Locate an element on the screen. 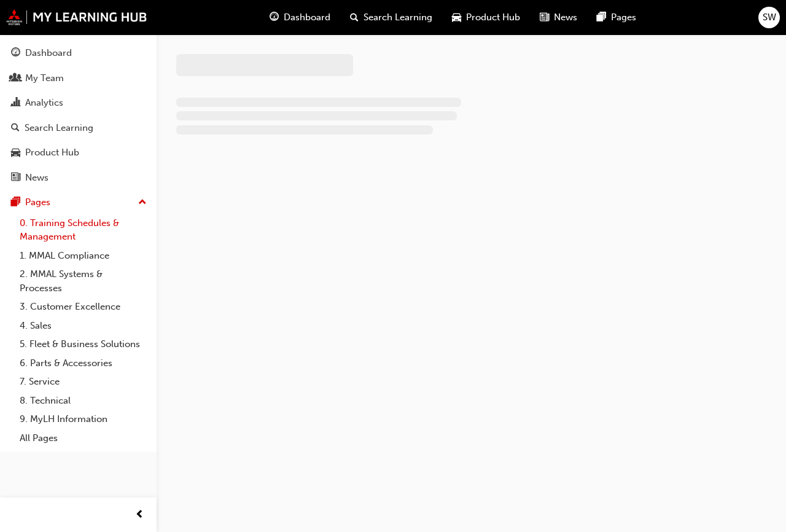  span: Pages is located at coordinates (623, 17).